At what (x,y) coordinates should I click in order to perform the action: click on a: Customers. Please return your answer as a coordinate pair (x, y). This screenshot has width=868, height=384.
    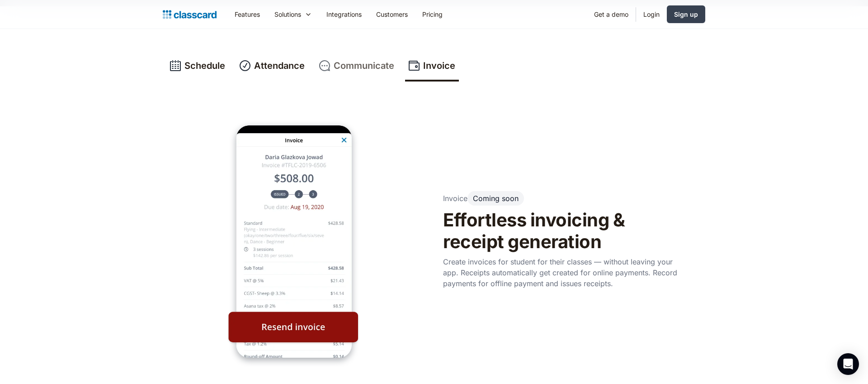
    Looking at the image, I should click on (392, 14).